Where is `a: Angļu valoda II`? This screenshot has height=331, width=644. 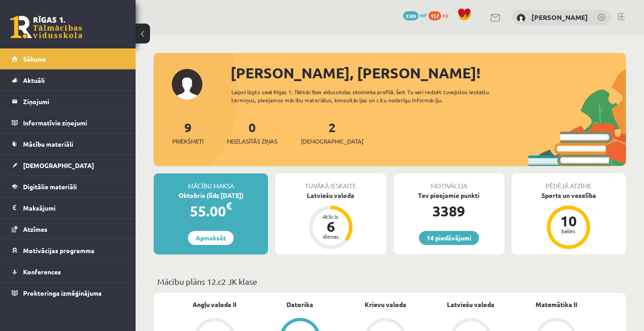
a: Angļu valoda II is located at coordinates (214, 304).